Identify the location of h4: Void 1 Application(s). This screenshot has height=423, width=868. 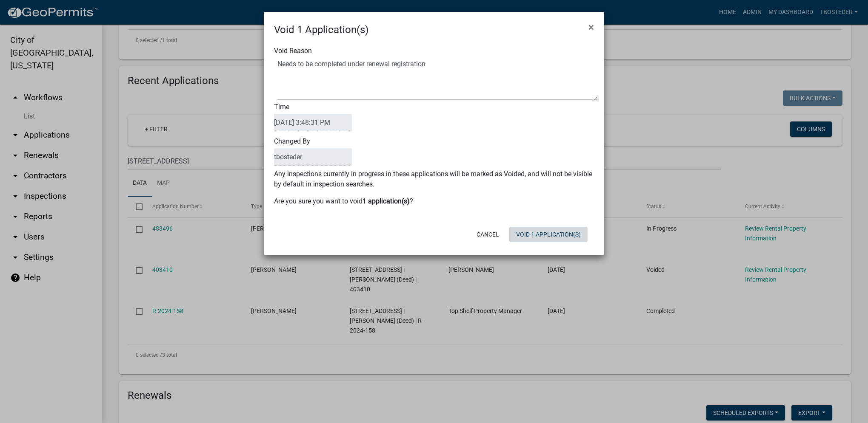
(321, 30).